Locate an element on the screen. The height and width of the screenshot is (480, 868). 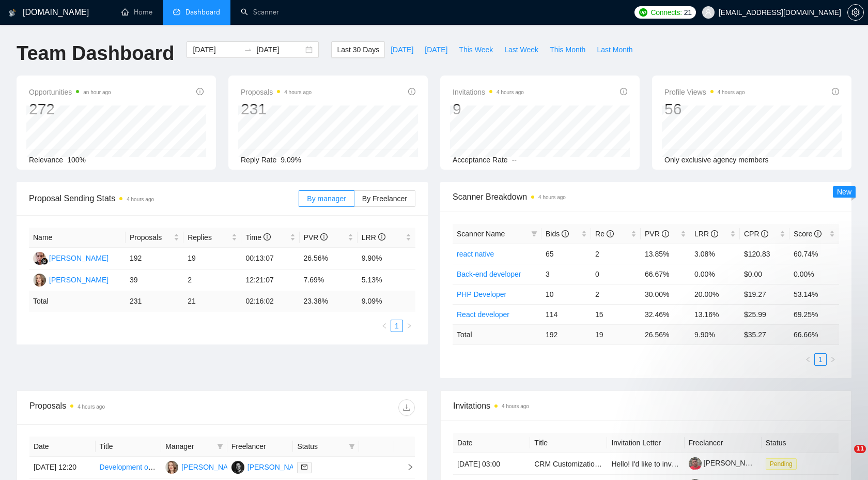
span: Proposals is located at coordinates (150, 237).